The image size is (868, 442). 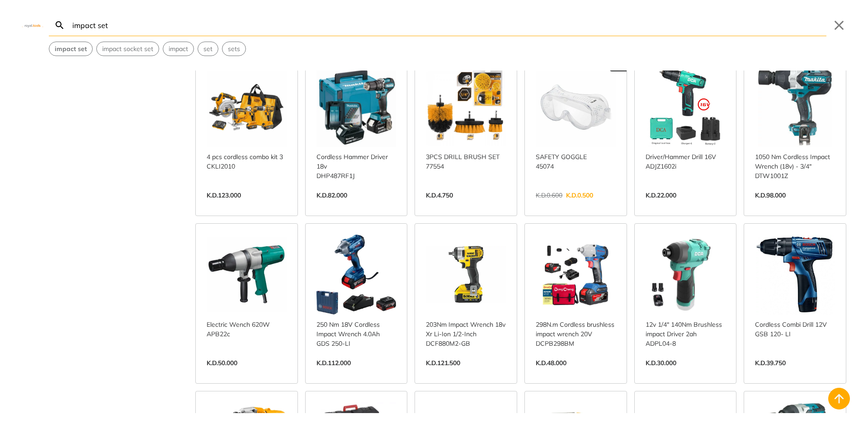 What do you see at coordinates (234, 49) in the screenshot?
I see `button: Select suggestion: sets` at bounding box center [234, 49].